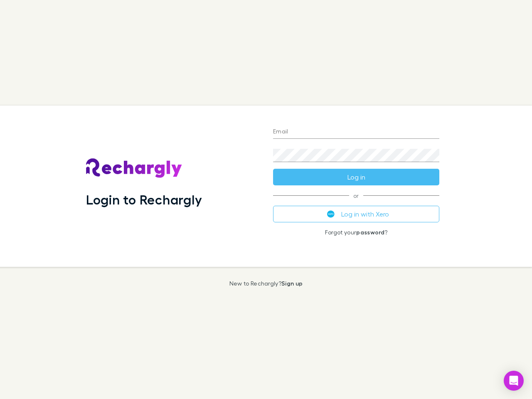 The height and width of the screenshot is (399, 532). Describe the element at coordinates (356, 214) in the screenshot. I see `button: Log in with Xero` at that location.